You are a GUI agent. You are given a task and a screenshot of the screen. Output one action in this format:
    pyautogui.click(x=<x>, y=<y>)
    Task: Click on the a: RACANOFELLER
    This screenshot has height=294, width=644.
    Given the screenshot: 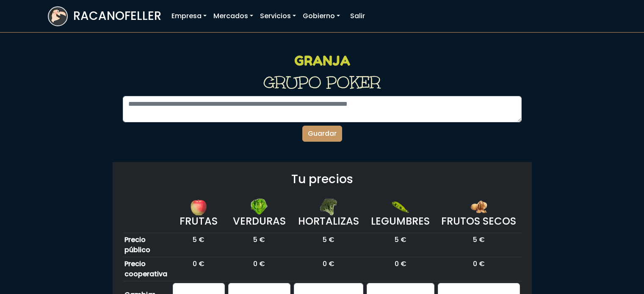 What is the action you would take?
    pyautogui.click(x=104, y=16)
    